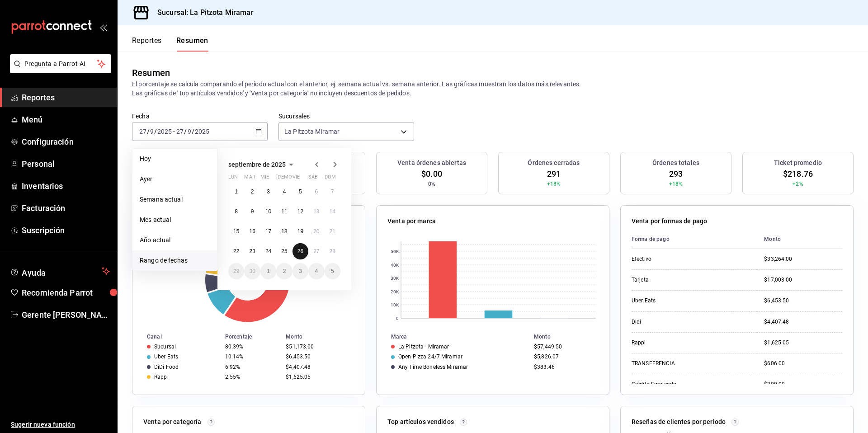  Describe the element at coordinates (316, 231) in the screenshot. I see `button: 20 de septiembre de 2025` at that location.